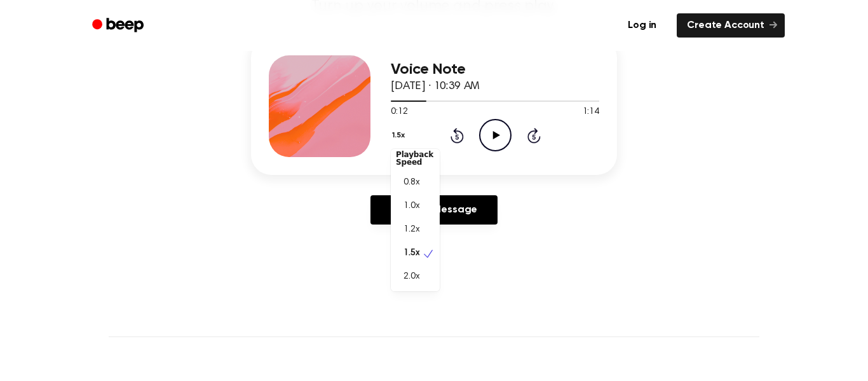  I want to click on span: 1.5x, so click(411, 253).